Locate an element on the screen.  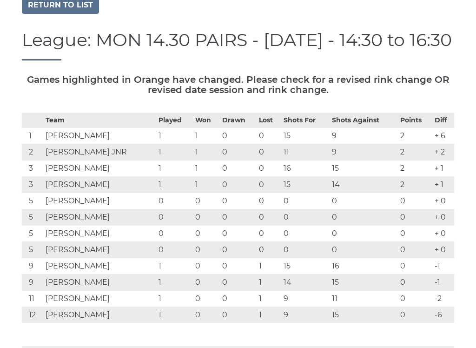
td: -1 is located at coordinates (443, 282).